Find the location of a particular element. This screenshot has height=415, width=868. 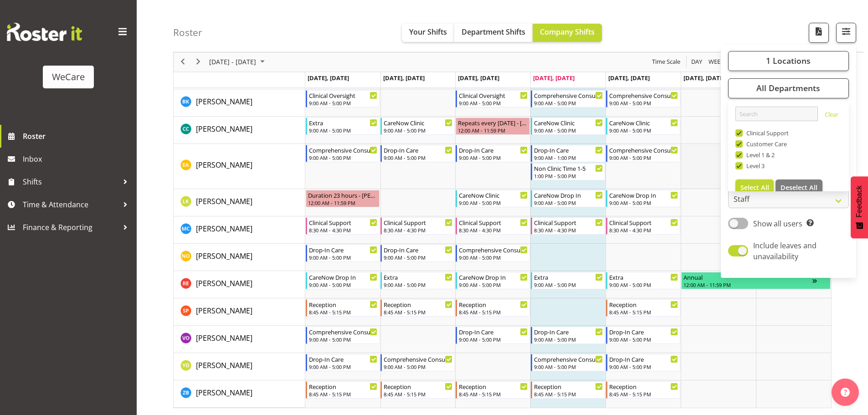

button: Filter Shifts is located at coordinates (847, 33).